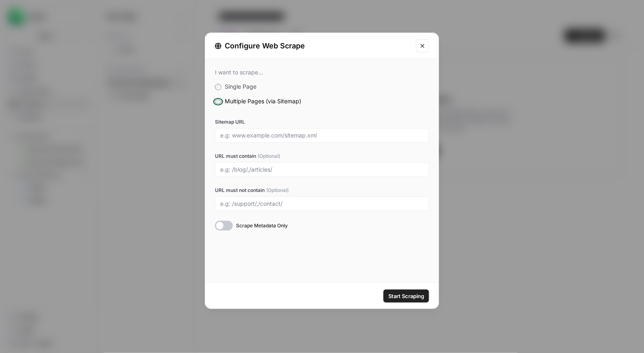  What do you see at coordinates (322, 122) in the screenshot?
I see `label: Sitemap URL` at bounding box center [322, 122].